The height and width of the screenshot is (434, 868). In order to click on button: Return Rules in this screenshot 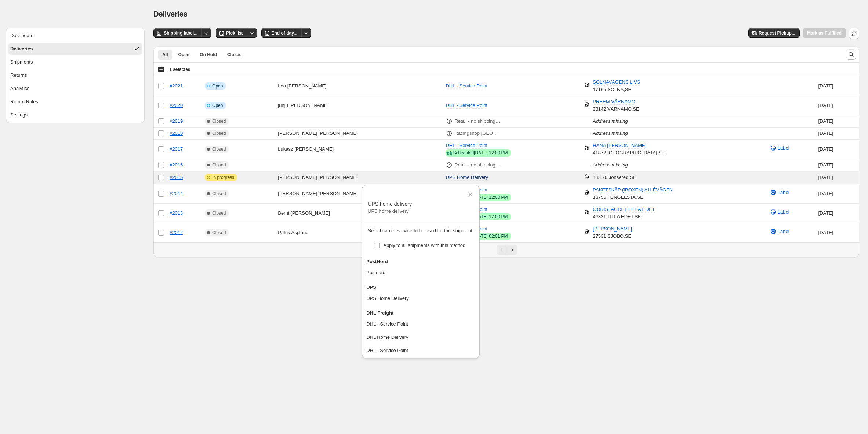, I will do `click(75, 102)`.